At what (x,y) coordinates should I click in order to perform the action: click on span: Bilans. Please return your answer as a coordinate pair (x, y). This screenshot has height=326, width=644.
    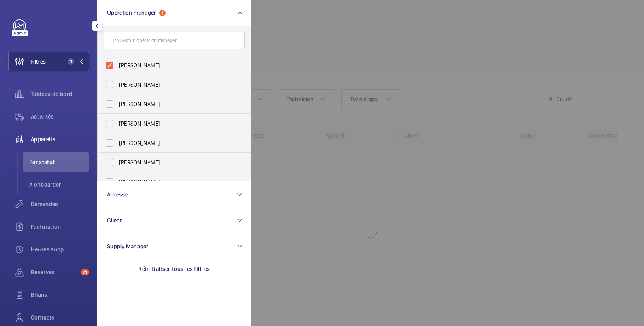
    Looking at the image, I should click on (60, 295).